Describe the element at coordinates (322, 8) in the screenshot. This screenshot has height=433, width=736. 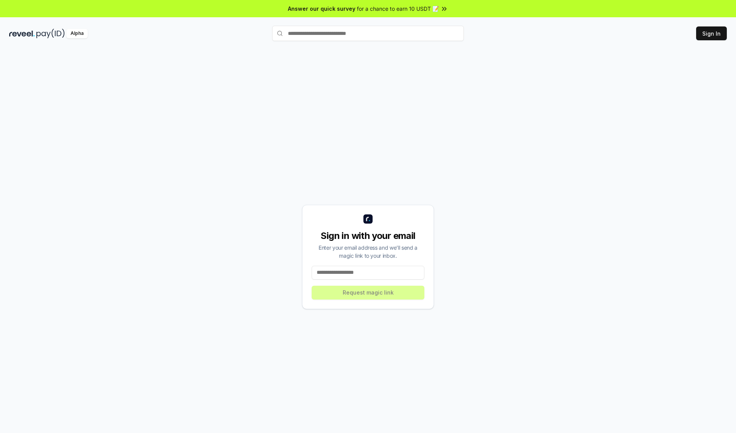
I see `span: Answer our quick survey` at that location.